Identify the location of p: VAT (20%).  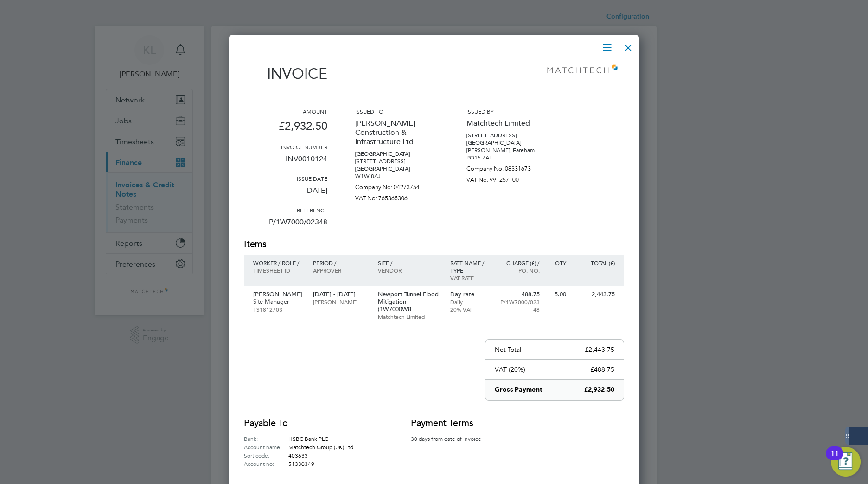
(510, 369).